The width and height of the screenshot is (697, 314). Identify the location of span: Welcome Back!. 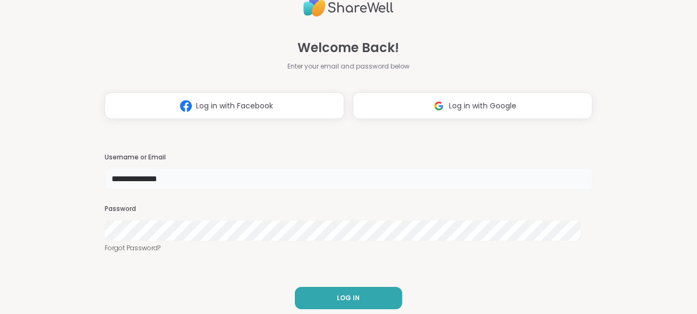
(348, 48).